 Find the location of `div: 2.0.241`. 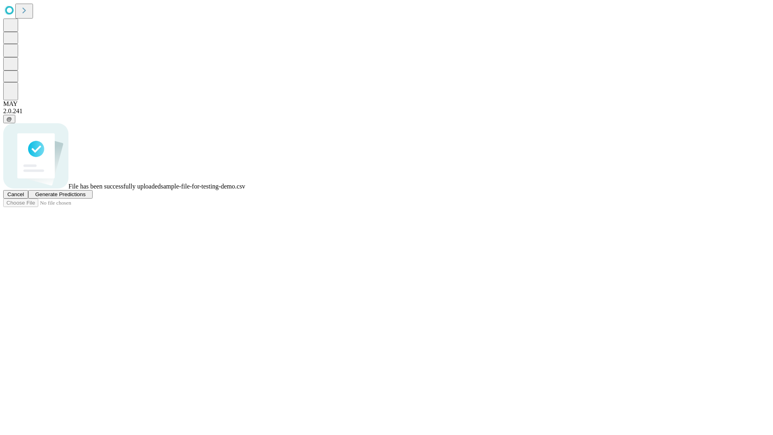

div: 2.0.241 is located at coordinates (386, 111).